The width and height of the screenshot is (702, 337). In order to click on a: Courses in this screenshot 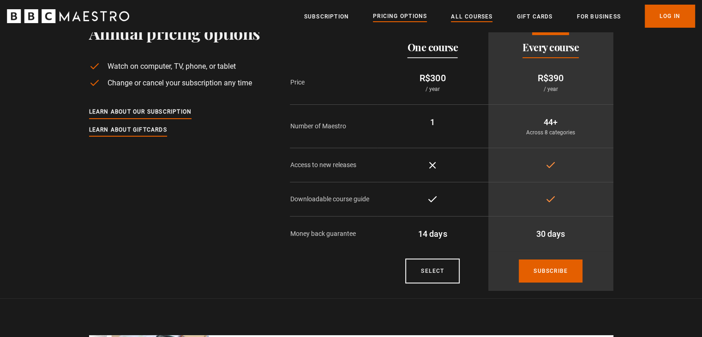, I will do `click(432, 271)`.